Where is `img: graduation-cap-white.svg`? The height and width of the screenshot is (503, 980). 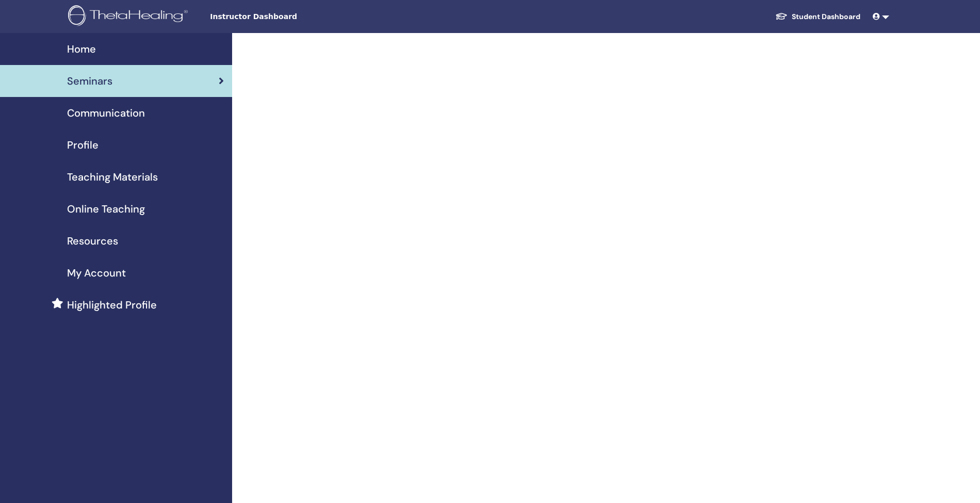 img: graduation-cap-white.svg is located at coordinates (782, 16).